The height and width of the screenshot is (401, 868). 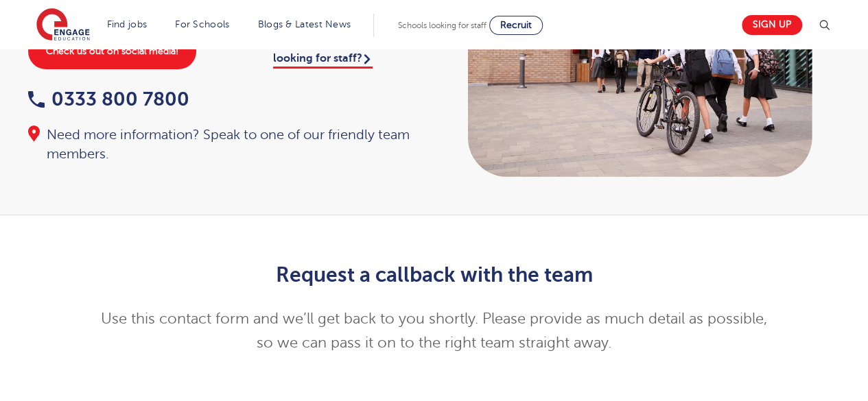 I want to click on span: Schools looking for staff, so click(x=442, y=25).